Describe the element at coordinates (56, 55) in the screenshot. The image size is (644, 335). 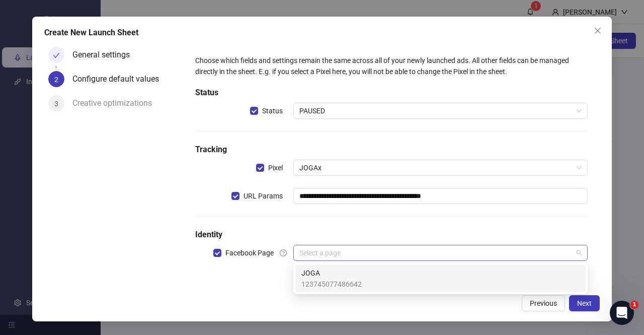
I see `span: check` at that location.